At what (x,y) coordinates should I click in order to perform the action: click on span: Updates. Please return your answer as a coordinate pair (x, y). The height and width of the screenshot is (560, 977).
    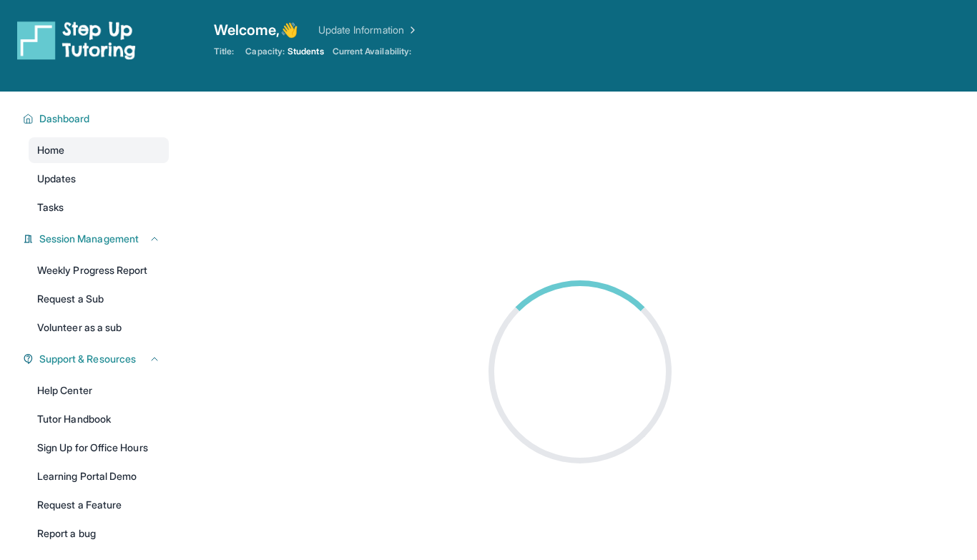
    Looking at the image, I should click on (56, 179).